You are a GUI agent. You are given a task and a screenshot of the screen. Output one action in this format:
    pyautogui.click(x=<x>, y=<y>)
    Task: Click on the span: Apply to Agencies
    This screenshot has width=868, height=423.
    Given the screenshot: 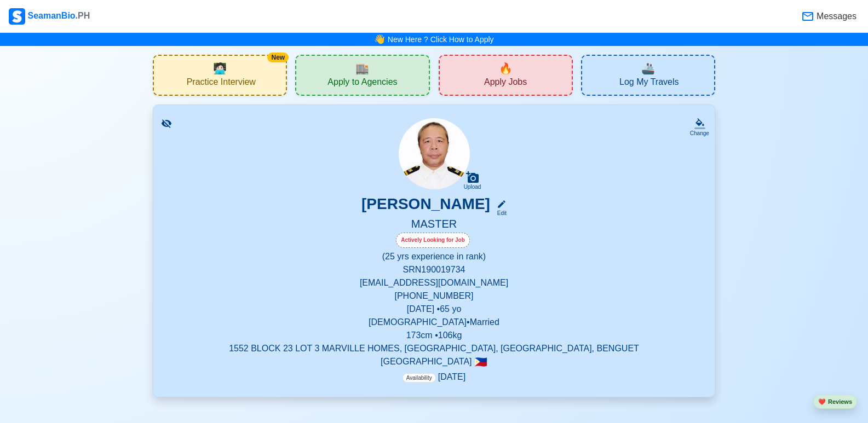 What is the action you would take?
    pyautogui.click(x=362, y=83)
    